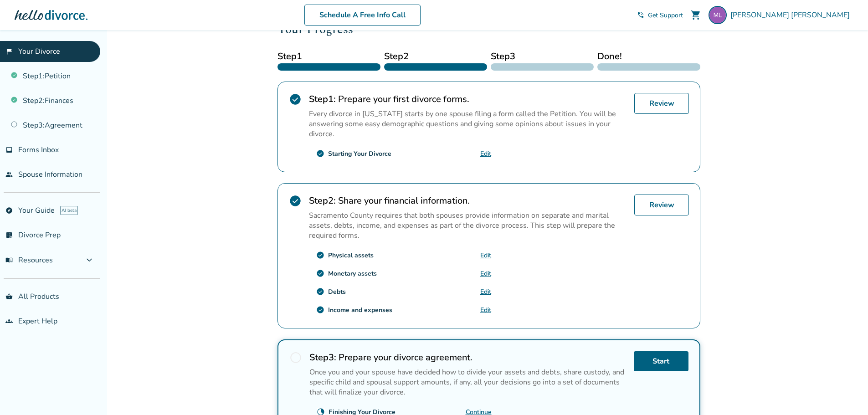 The image size is (868, 415). What do you see at coordinates (9, 235) in the screenshot?
I see `span: list_alt_check` at bounding box center [9, 235].